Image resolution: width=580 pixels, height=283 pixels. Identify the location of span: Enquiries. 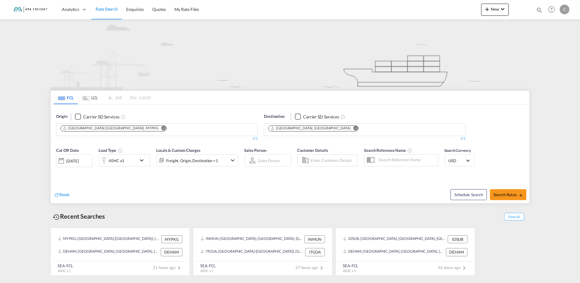
(135, 9).